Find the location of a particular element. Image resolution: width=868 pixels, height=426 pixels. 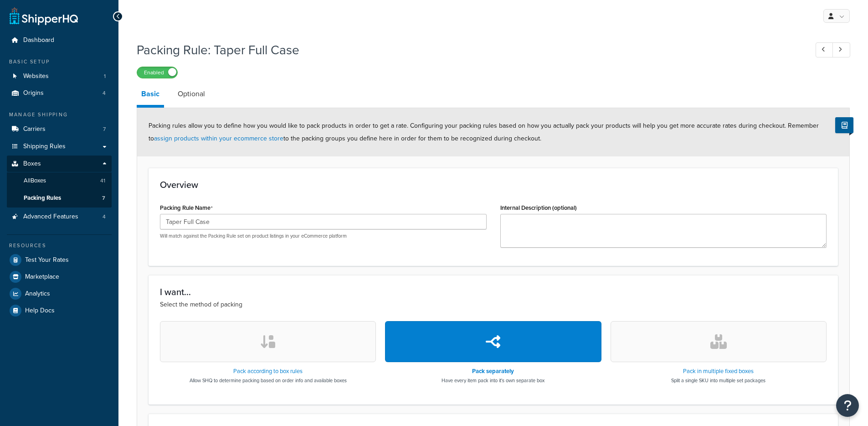

a: Next Record is located at coordinates (841, 50).